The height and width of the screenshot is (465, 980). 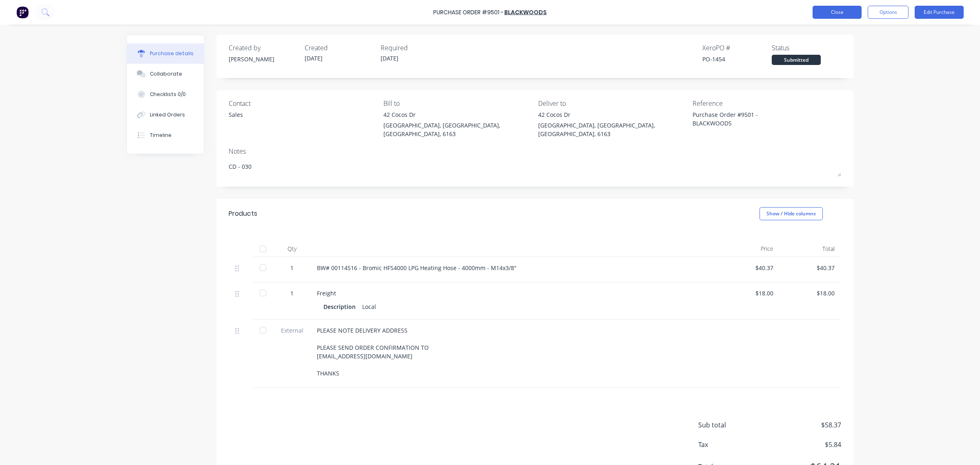 What do you see at coordinates (810, 249) in the screenshot?
I see `div: Total` at bounding box center [810, 249].